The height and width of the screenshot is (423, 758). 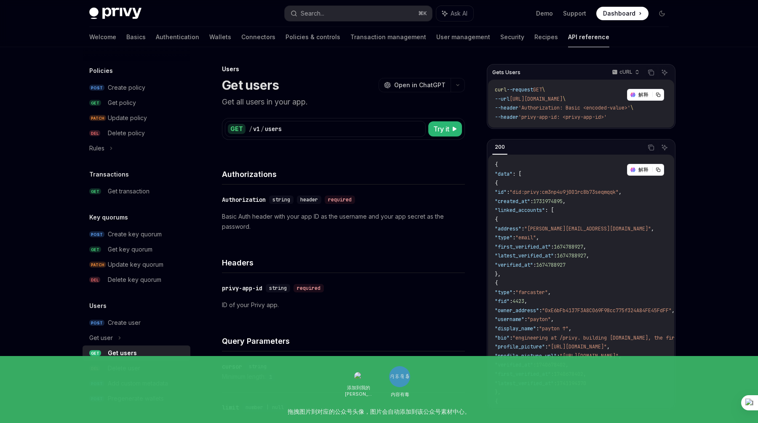 What do you see at coordinates (508, 229) in the screenshot?
I see `span: "address"` at bounding box center [508, 229].